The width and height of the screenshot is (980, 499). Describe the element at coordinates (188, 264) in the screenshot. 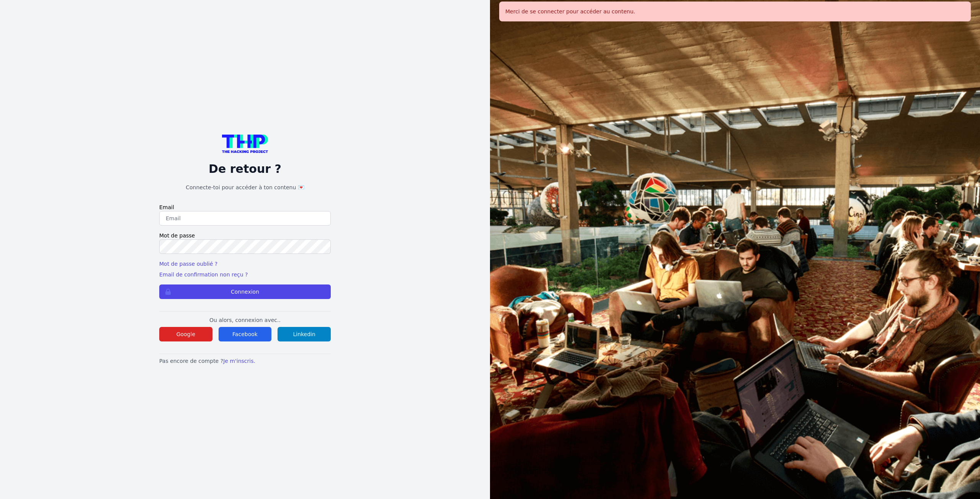

I see `a: Mot de passe oublié ?` at that location.